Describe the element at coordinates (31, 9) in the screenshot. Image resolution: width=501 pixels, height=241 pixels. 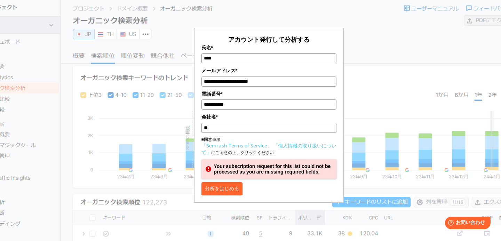
I see `span: お問い合わせ` at that location.